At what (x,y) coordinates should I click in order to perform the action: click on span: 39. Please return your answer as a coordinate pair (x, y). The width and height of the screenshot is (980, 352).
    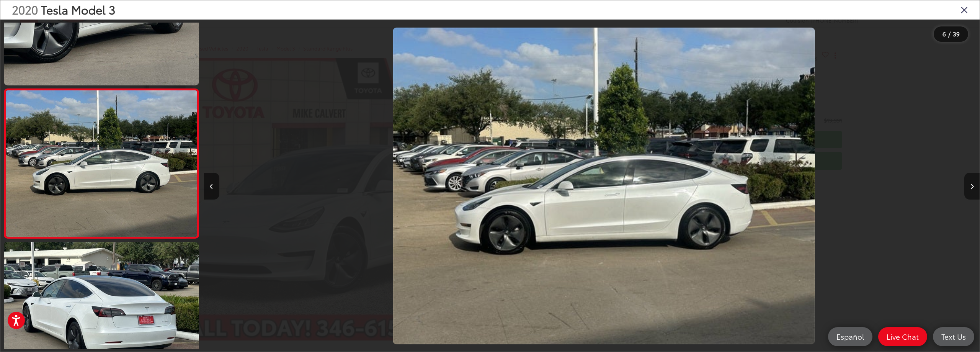
    Looking at the image, I should click on (956, 33).